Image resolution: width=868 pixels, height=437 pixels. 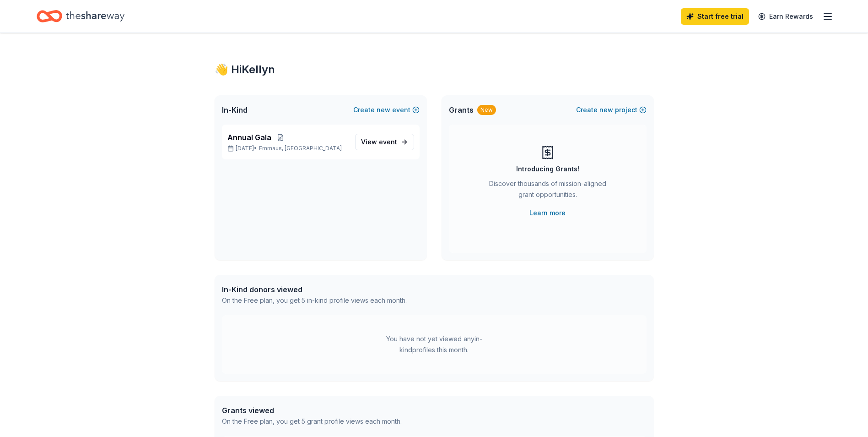 What do you see at coordinates (547, 191) in the screenshot?
I see `div: Discover thousands of mission-aligned grant opportunities.` at bounding box center [547, 191].